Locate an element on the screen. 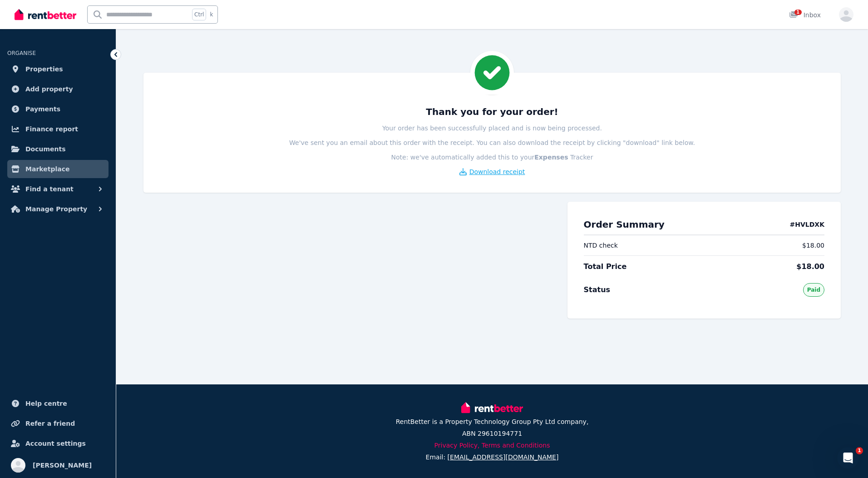 This screenshot has width=868, height=478. span: NTD check is located at coordinates (600, 245).